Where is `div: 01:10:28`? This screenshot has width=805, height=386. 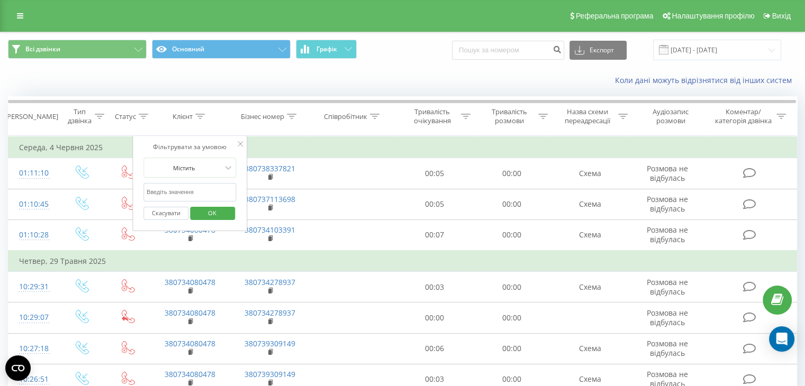 div: 01:10:28 is located at coordinates (33, 235).